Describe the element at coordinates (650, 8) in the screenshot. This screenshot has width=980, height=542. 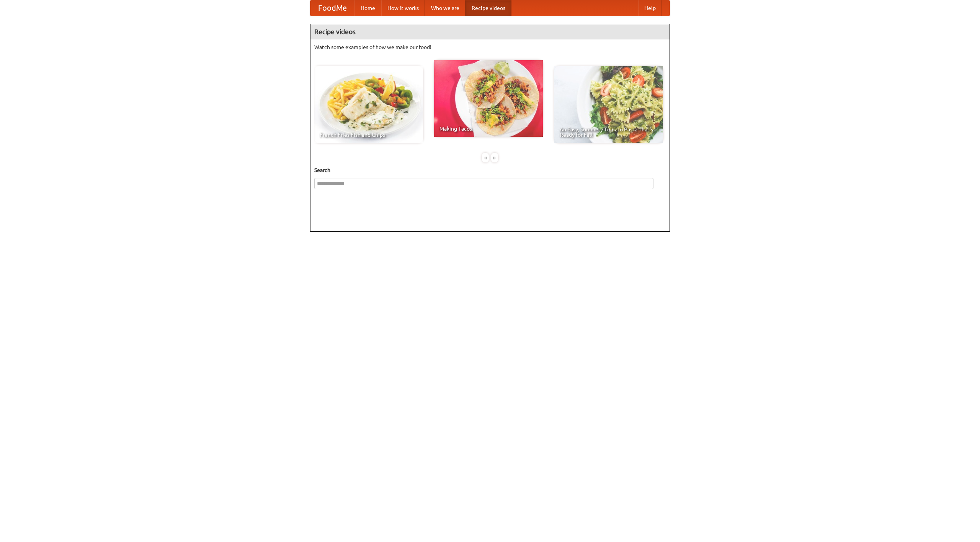
I see `a: Help` at that location.